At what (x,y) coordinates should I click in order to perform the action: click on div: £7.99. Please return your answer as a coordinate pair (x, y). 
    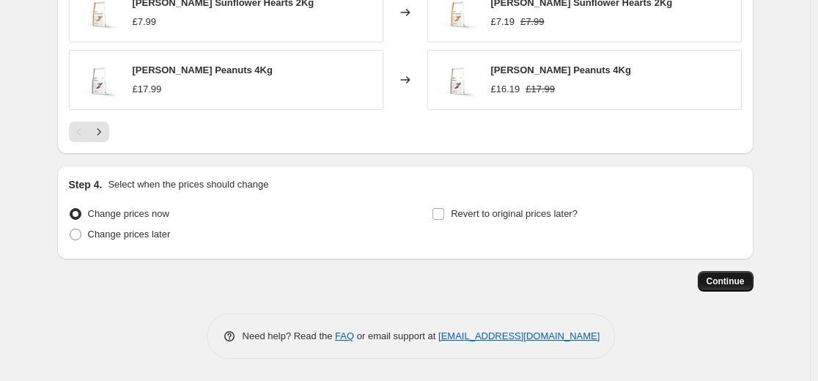
    Looking at the image, I should click on (144, 22).